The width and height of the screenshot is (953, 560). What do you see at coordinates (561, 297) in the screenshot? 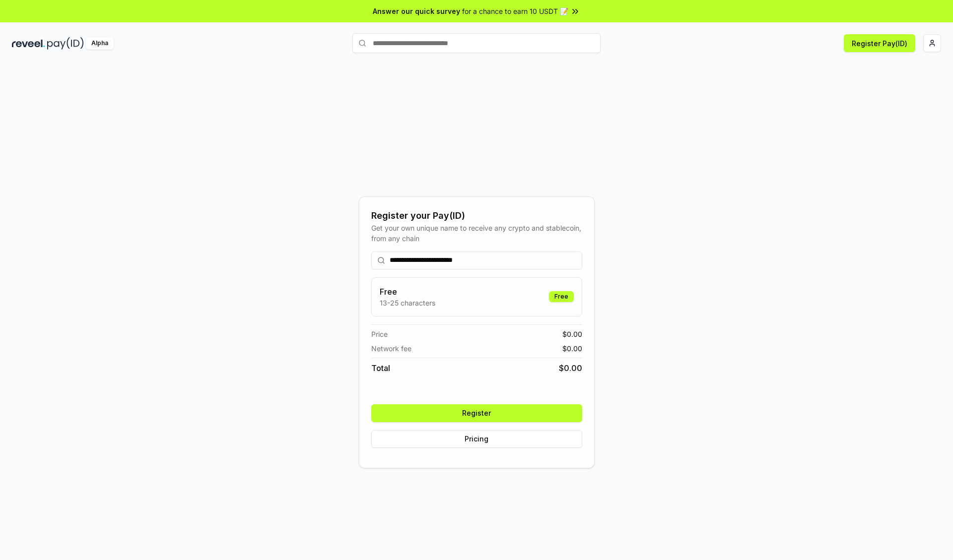
I see `div: Free` at bounding box center [561, 297].